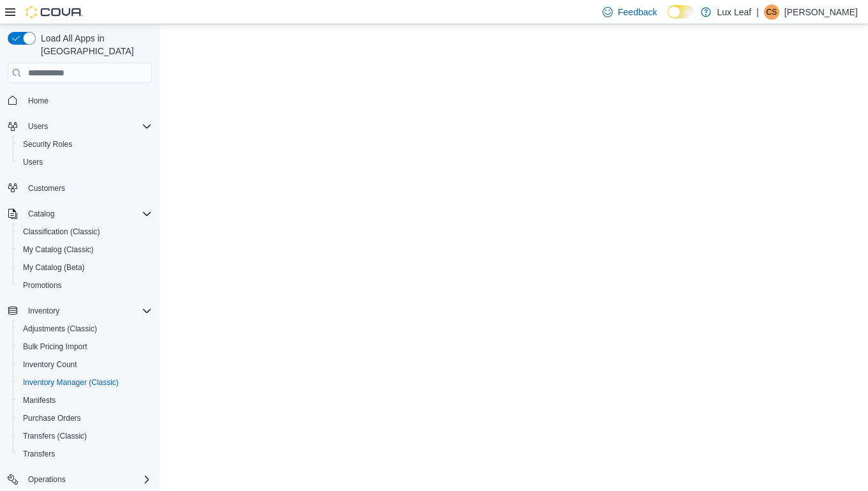  What do you see at coordinates (52, 418) in the screenshot?
I see `a: Purchase Orders` at bounding box center [52, 418].